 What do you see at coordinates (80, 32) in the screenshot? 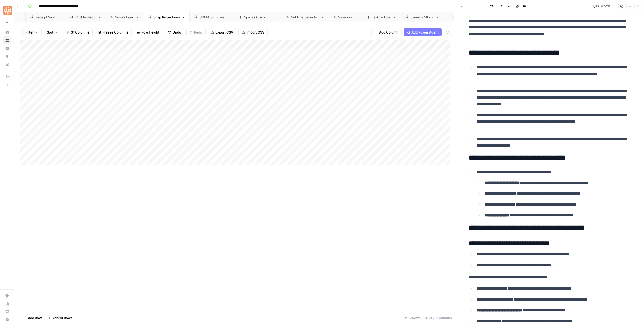
I see `span: 31 Columns` at bounding box center [80, 32].